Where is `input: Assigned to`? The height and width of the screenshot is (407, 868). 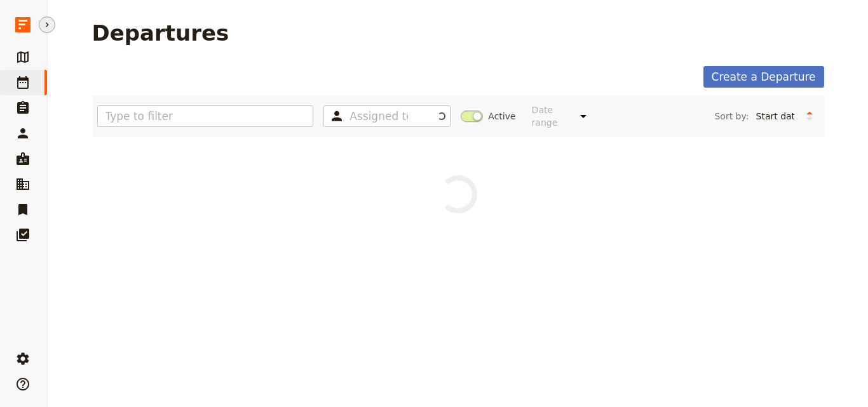
input: Assigned to is located at coordinates (379, 116).